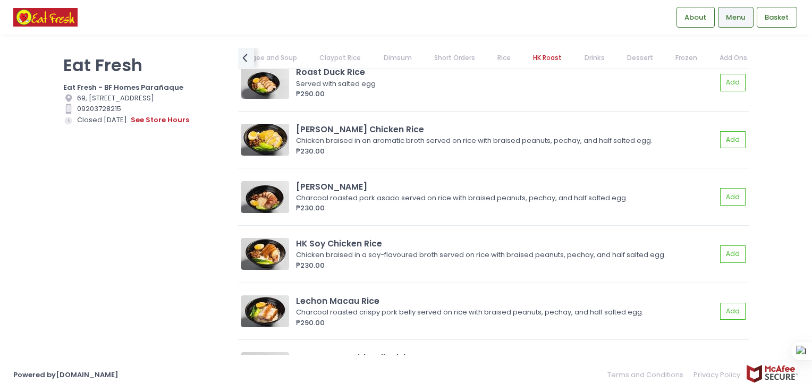 The height and width of the screenshot is (392, 812). What do you see at coordinates (45, 17) in the screenshot?
I see `img: logo` at bounding box center [45, 17].